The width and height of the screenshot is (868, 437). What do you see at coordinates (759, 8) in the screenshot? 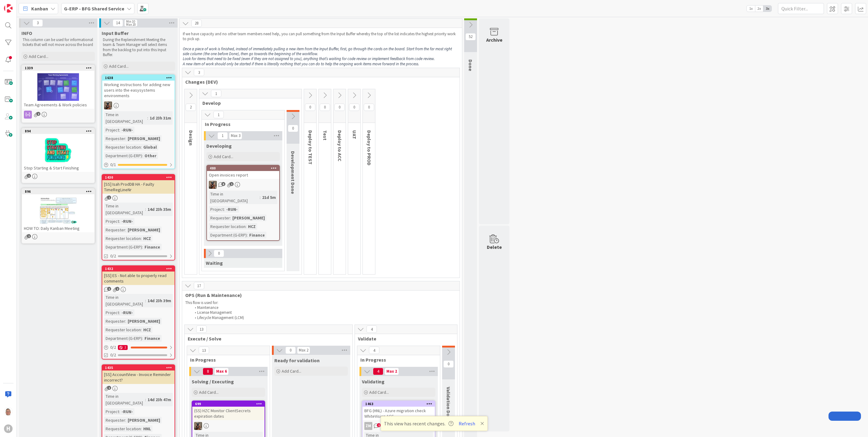
I see `span: 2x` at bounding box center [759, 8].